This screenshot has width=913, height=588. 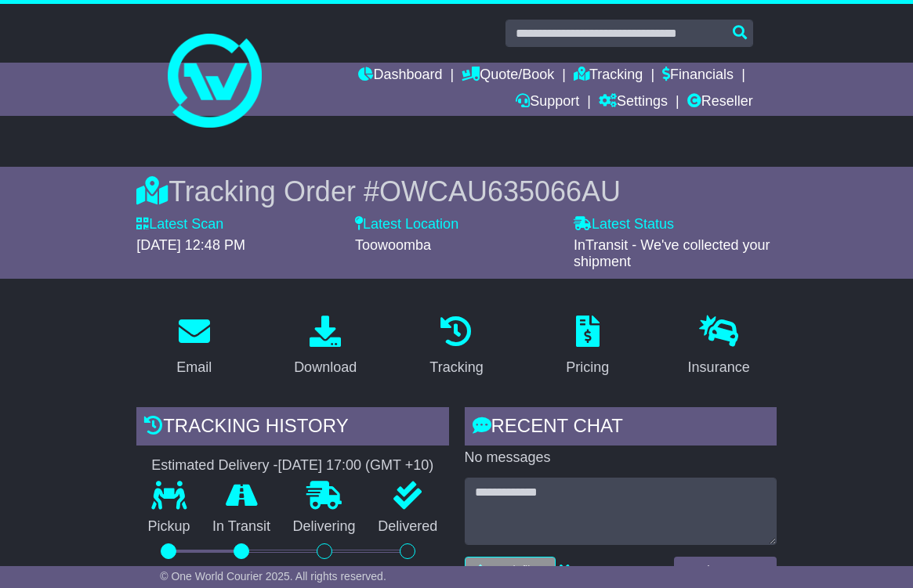 What do you see at coordinates (407, 527) in the screenshot?
I see `p: Delivered` at bounding box center [407, 527].